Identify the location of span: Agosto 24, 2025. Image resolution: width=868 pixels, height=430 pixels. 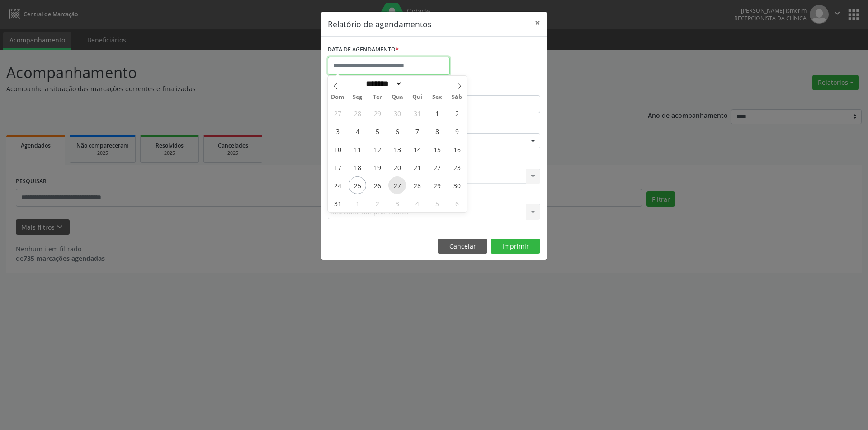
(337, 185).